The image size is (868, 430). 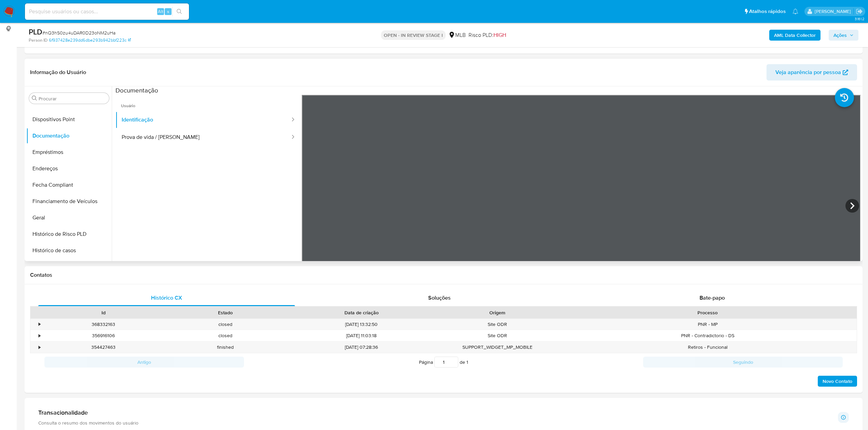 I want to click on div: Origem, so click(x=497, y=313).